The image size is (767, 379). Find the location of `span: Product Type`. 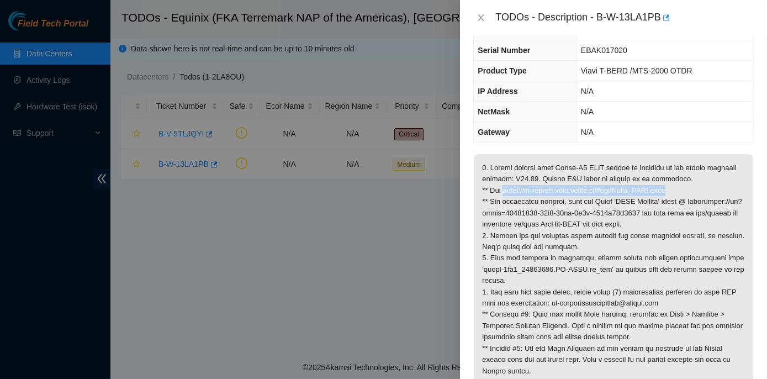

span: Product Type is located at coordinates (502, 71).